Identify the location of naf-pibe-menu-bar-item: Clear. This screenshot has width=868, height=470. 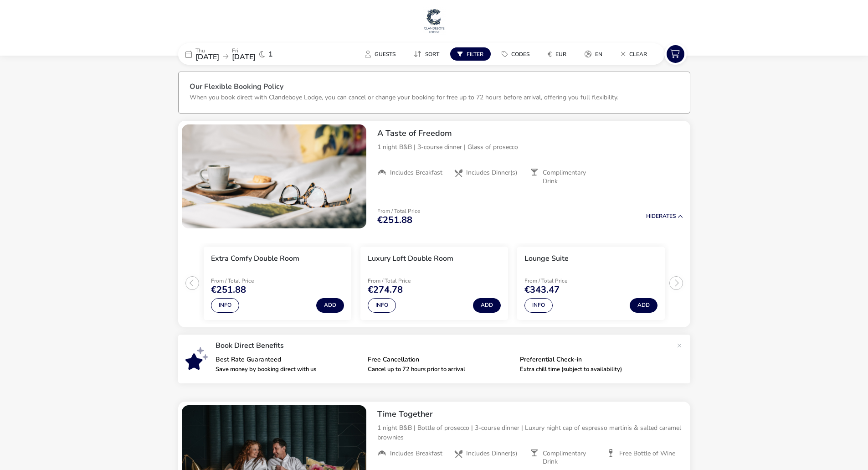
(636, 54).